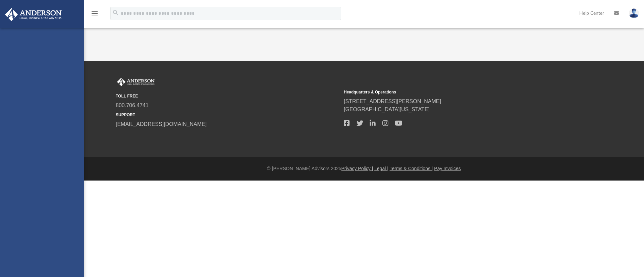 Image resolution: width=644 pixels, height=277 pixels. I want to click on i: menu, so click(95, 14).